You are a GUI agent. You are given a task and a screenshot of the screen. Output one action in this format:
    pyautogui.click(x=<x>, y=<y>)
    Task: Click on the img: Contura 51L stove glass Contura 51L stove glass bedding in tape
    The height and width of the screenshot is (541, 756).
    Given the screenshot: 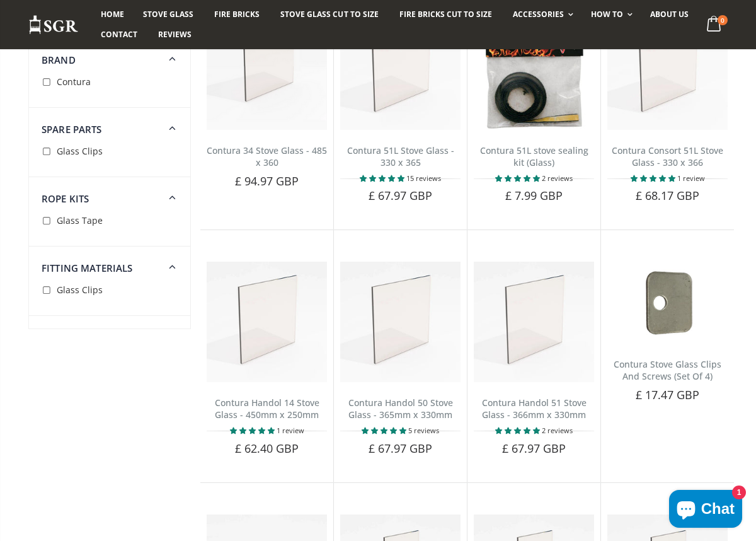 What is the action you would take?
    pyautogui.click(x=534, y=70)
    